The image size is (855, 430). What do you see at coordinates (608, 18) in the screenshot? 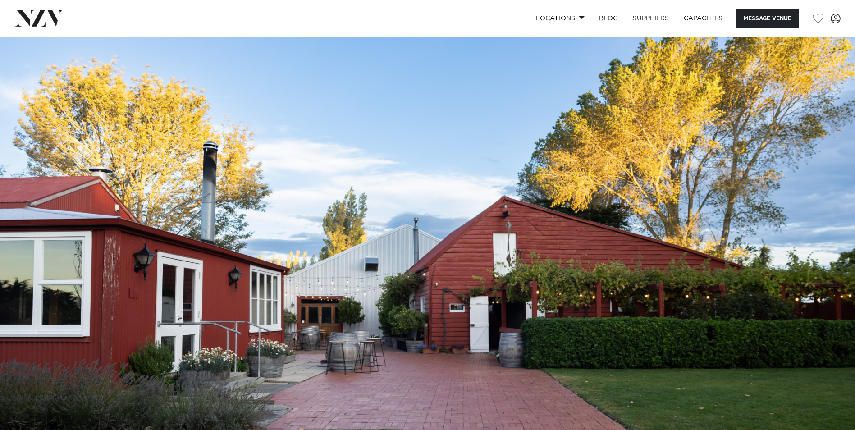
I see `a: BLOG` at bounding box center [608, 18].